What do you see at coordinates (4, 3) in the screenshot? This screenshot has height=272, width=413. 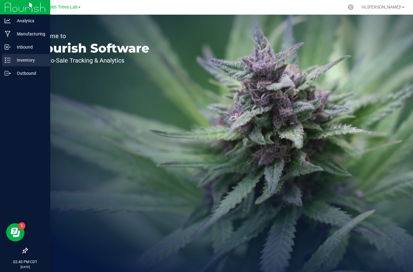 I see `span: 1` at bounding box center [4, 3].